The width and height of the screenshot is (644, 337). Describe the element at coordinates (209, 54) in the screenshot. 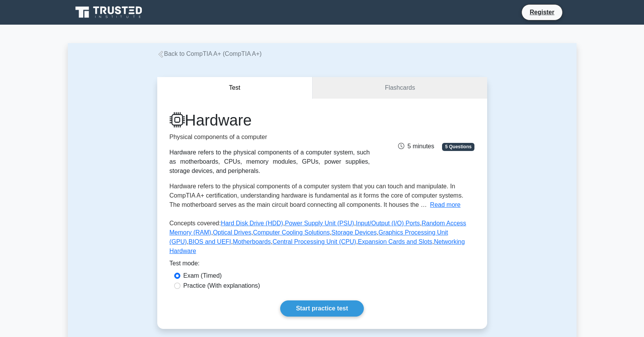

I see `a: Back to CompTIA A+ (CompTIA A+)` at that location.